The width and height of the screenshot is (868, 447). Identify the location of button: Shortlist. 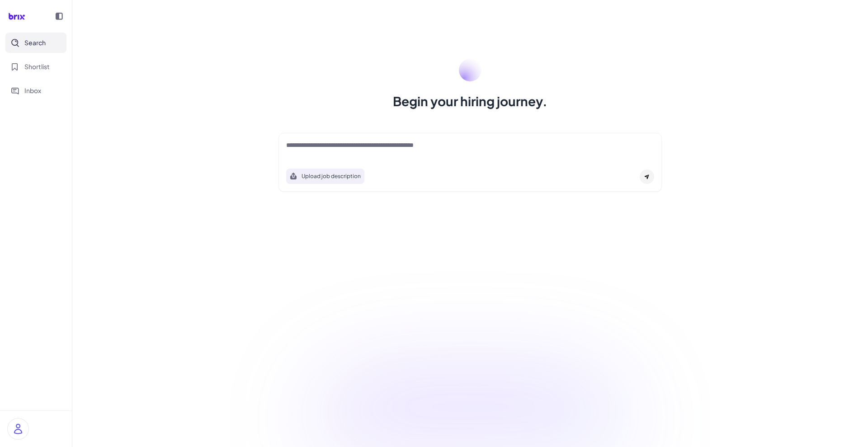
(36, 66).